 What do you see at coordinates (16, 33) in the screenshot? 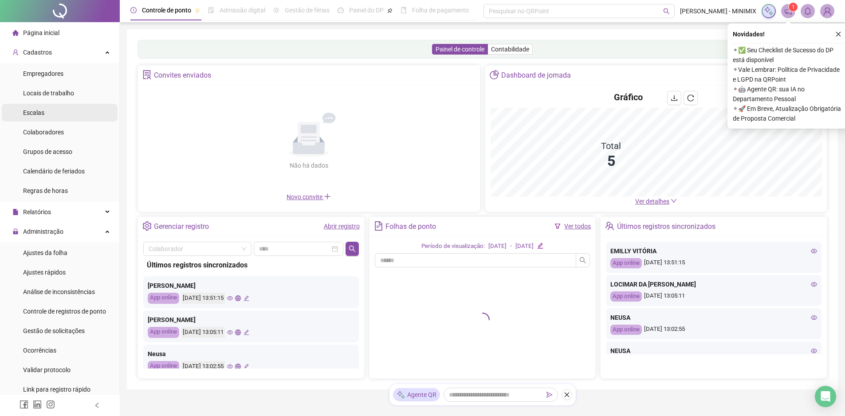
I see `span: home` at bounding box center [16, 33].